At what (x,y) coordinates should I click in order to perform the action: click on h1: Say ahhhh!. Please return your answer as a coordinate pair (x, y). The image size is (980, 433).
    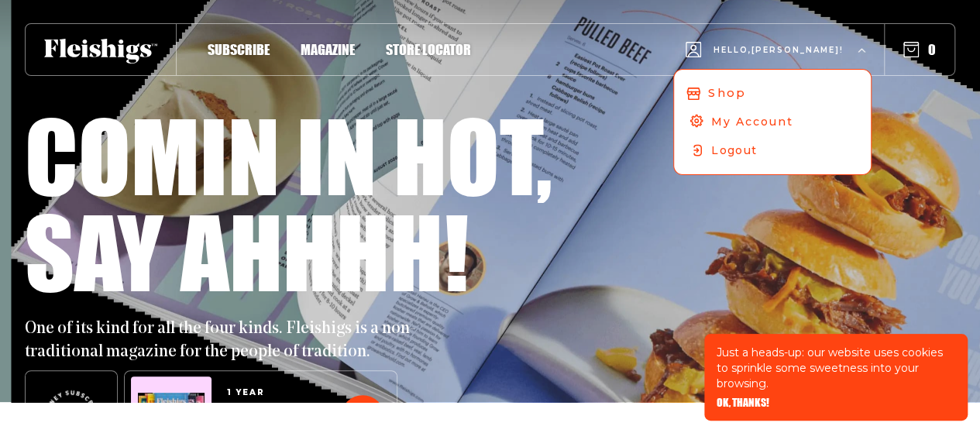
    Looking at the image, I should click on (246, 251).